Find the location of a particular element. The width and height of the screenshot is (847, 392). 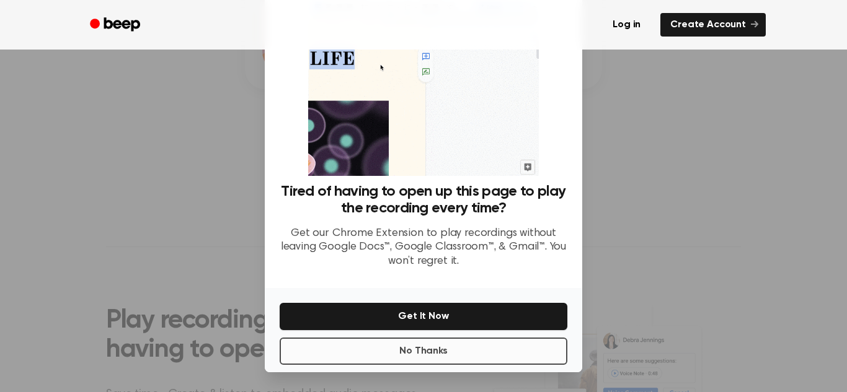

button: No Thanks is located at coordinates (423, 351).